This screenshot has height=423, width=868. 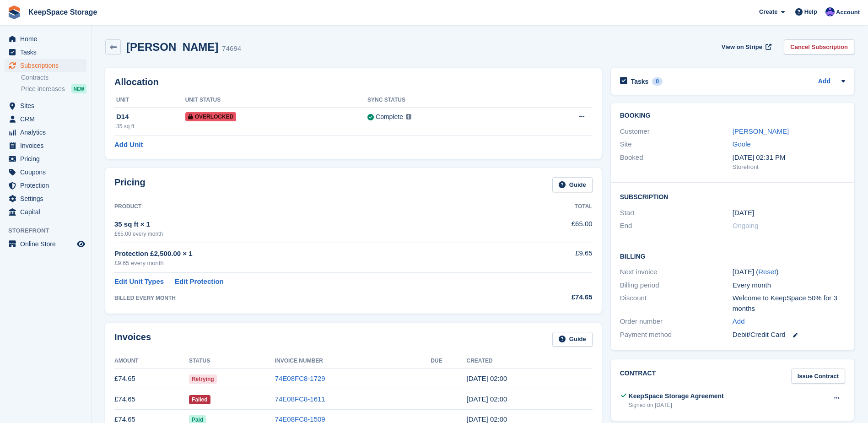 I want to click on div: Discount, so click(x=677, y=304).